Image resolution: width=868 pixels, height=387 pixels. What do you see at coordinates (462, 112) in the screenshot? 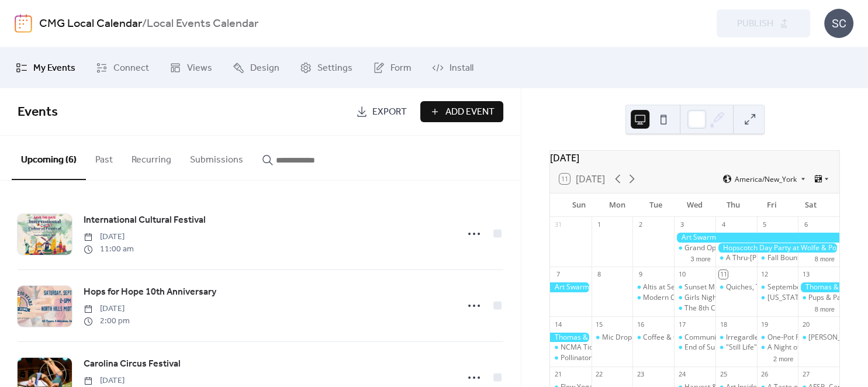
I see `a: Add Event` at bounding box center [462, 112].